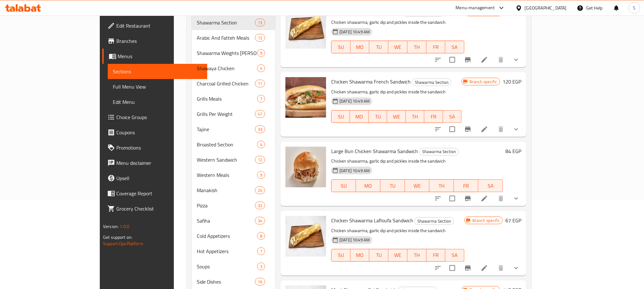 The width and height of the screenshot is (644, 289). I want to click on span: Chicken Shawarma Lafloufa Sandwich, so click(372, 221).